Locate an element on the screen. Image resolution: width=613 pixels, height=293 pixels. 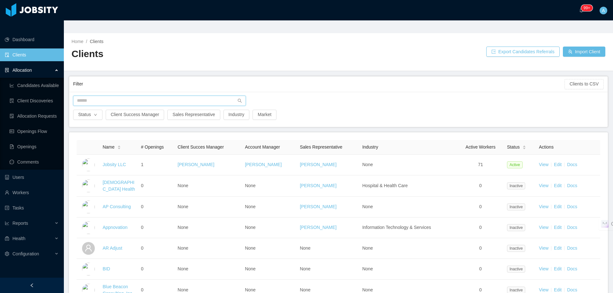
span: A is located at coordinates (603, 11).